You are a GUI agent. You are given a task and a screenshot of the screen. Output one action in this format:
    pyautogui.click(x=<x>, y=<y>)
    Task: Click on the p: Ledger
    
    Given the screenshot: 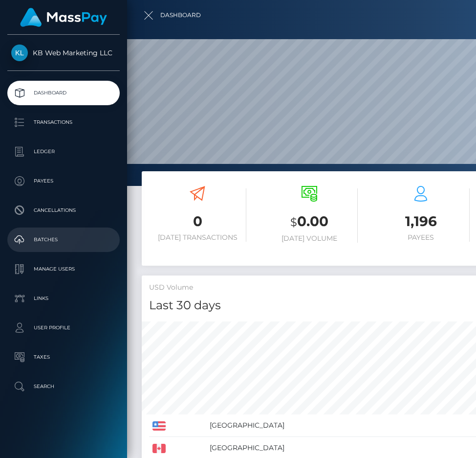 What is the action you would take?
    pyautogui.click(x=64, y=152)
    